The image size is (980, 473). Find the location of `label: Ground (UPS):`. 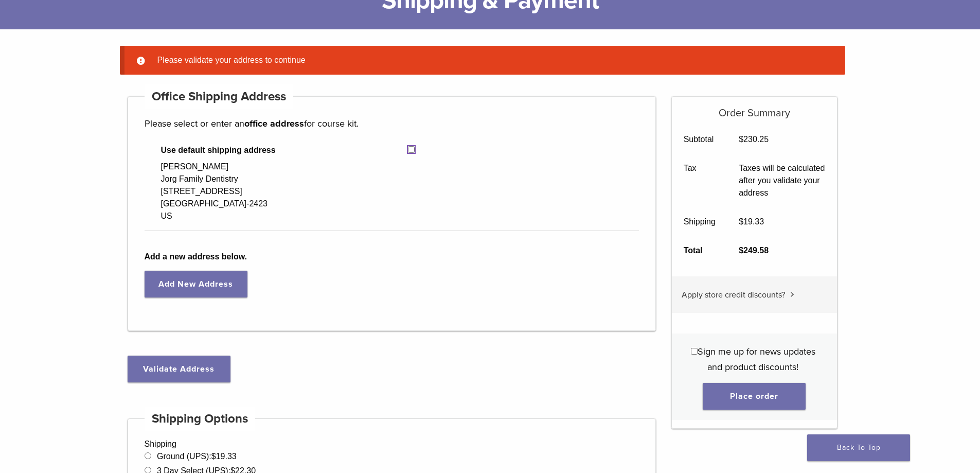

label: Ground (UPS): is located at coordinates (196, 456).